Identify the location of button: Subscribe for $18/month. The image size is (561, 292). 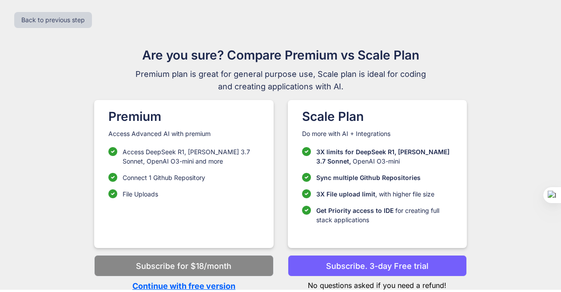
(183, 266).